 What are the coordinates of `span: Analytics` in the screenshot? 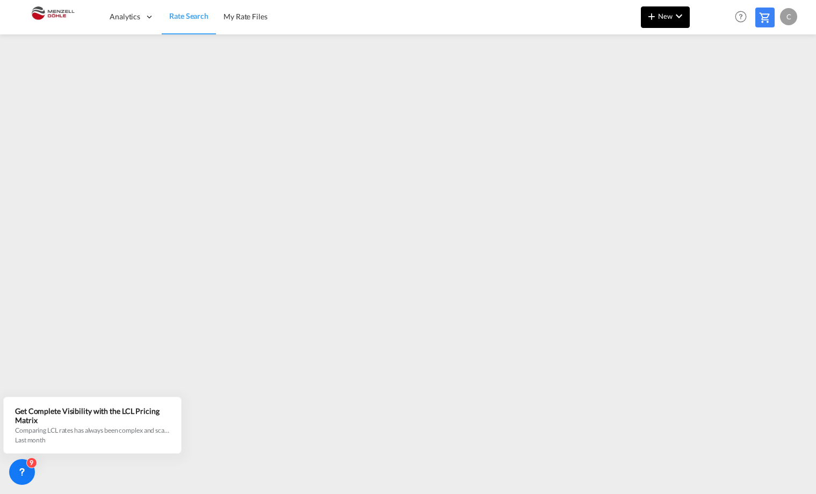 It's located at (125, 17).